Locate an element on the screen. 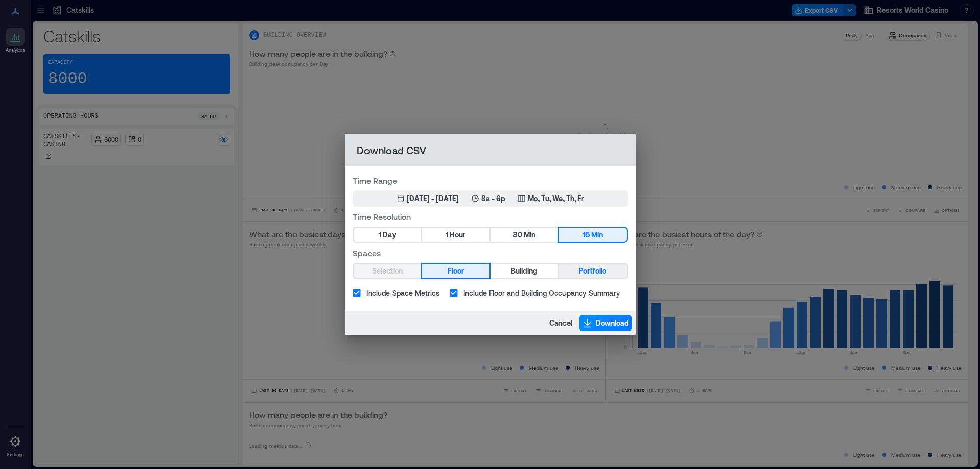 This screenshot has height=469, width=980. label: Time Range is located at coordinates (490, 180).